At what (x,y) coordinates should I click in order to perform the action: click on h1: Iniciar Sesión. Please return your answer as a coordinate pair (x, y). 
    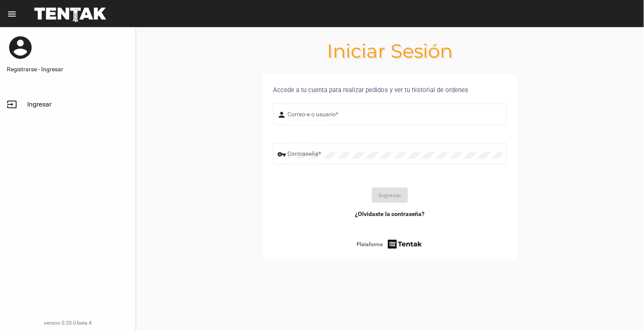
    Looking at the image, I should click on (390, 51).